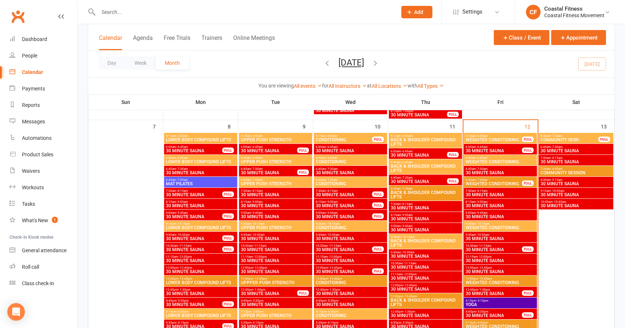 Image resolution: width=625 pixels, height=328 pixels. I want to click on span: - 7:00pm, so click(407, 111).